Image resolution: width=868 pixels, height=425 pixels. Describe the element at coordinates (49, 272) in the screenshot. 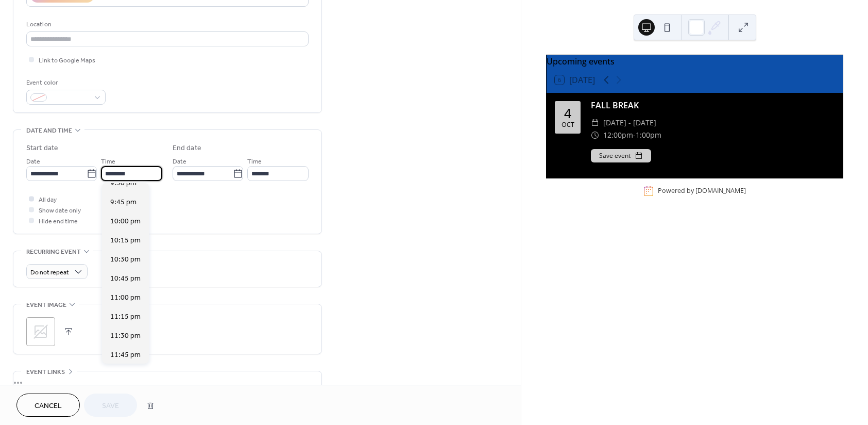

I see `span: Do not repeat` at that location.